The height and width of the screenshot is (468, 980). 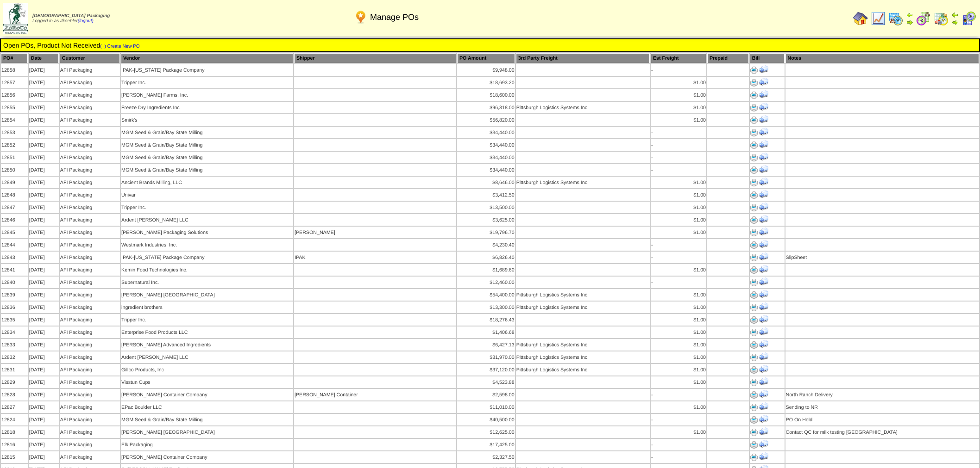 I want to click on div: $40,500.00, so click(x=486, y=420).